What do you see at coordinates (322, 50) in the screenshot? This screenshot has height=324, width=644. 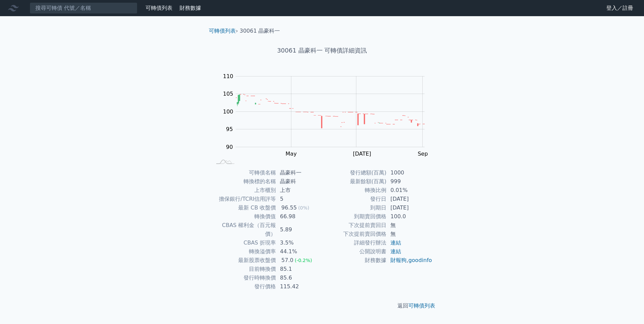 I see `h1: 30061 晶豪科一 可轉債詳細資訊` at bounding box center [322, 50].